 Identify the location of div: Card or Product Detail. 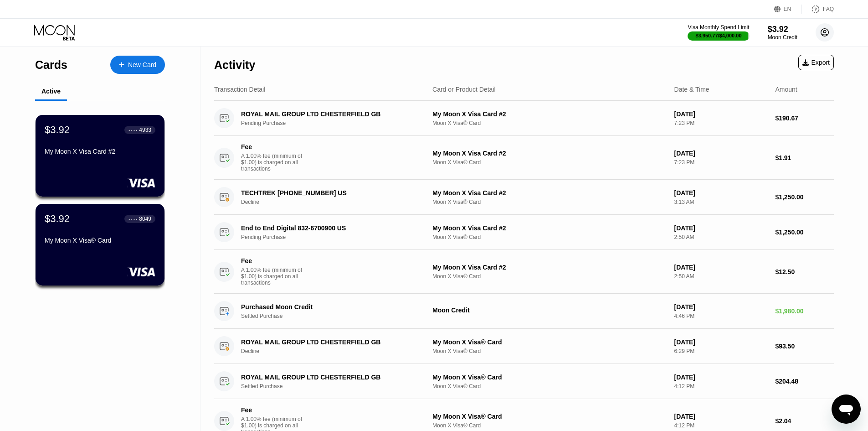
(464, 89).